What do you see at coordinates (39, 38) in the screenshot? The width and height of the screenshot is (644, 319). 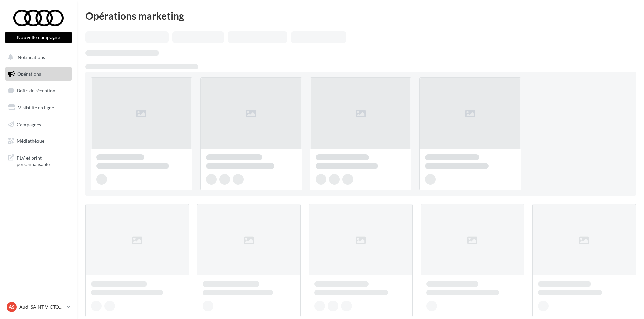 I see `button: Nouvelle campagne` at bounding box center [39, 38].